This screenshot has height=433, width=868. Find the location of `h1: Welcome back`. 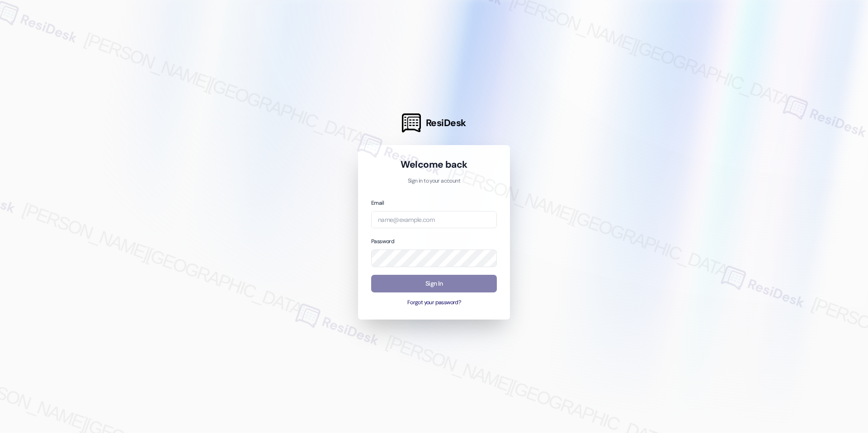

h1: Welcome back is located at coordinates (434, 165).